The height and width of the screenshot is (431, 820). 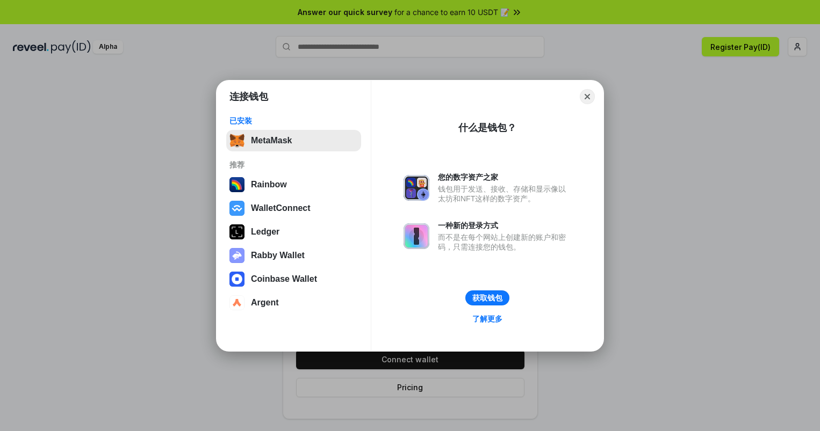 I want to click on img: svg+xml,%3Csvg%20fill%3D%22none%22%20height%3D%2233%22%20viewBox%3D%220%200%2035%2033%22%20width%..., so click(x=237, y=141).